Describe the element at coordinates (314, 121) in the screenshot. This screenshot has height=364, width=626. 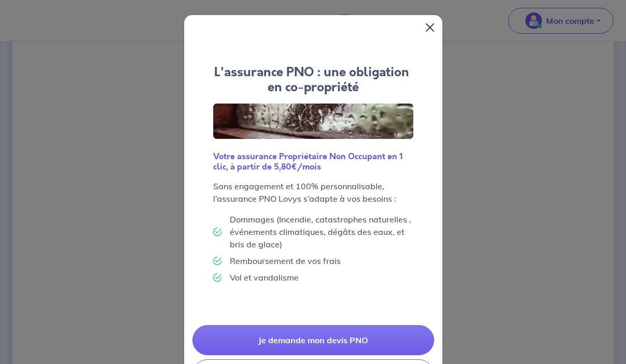
I see `img: Logo Lovys` at that location.